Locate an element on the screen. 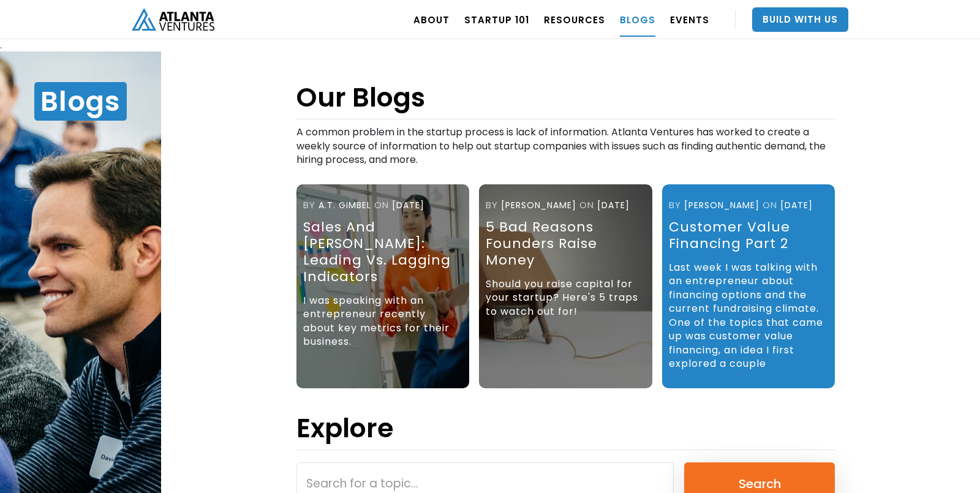 This screenshot has width=980, height=493. a: BLOGS is located at coordinates (638, 20).